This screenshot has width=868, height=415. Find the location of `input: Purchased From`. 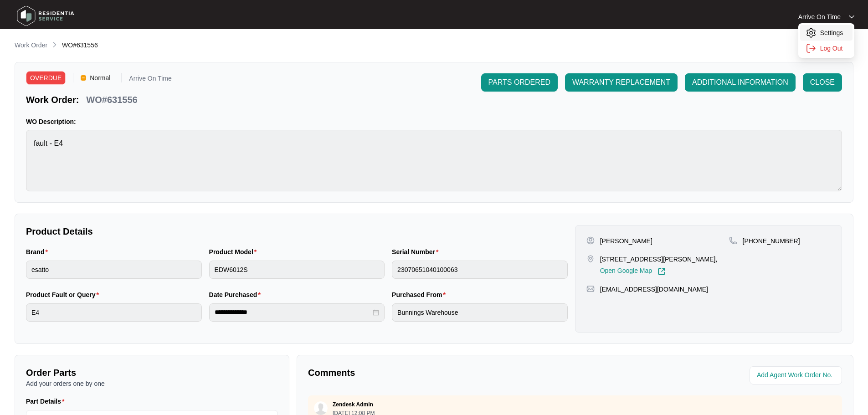

input: Purchased From is located at coordinates (480, 313).